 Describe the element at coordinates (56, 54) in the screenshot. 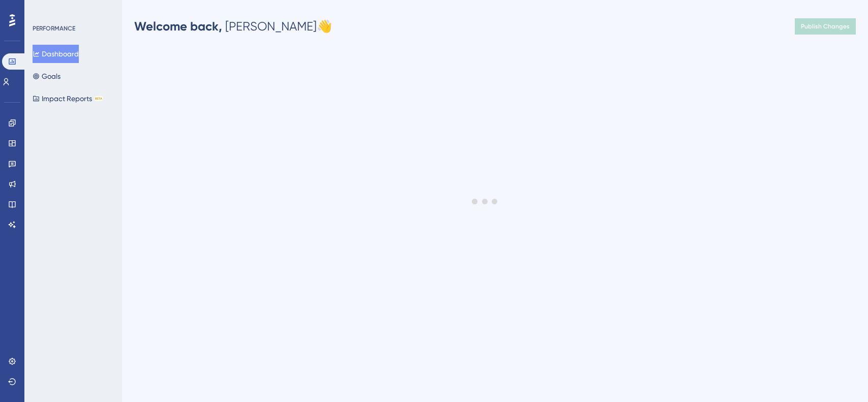

I see `button: Dashboard` at that location.